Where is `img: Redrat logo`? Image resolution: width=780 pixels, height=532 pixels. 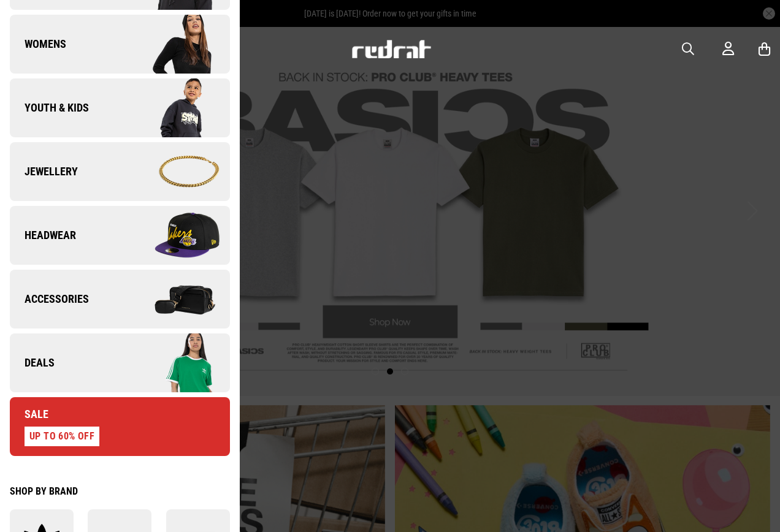
img: Redrat logo is located at coordinates (391, 49).